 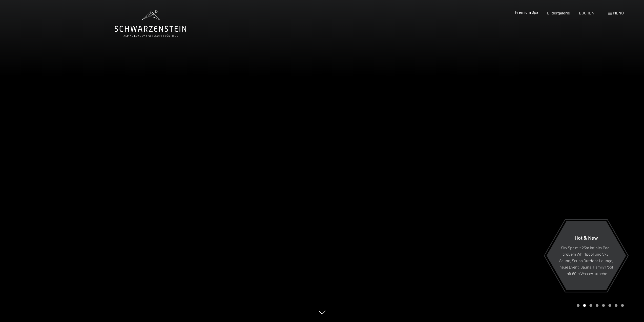 I want to click on div: Carousel Page 3, so click(x=591, y=305).